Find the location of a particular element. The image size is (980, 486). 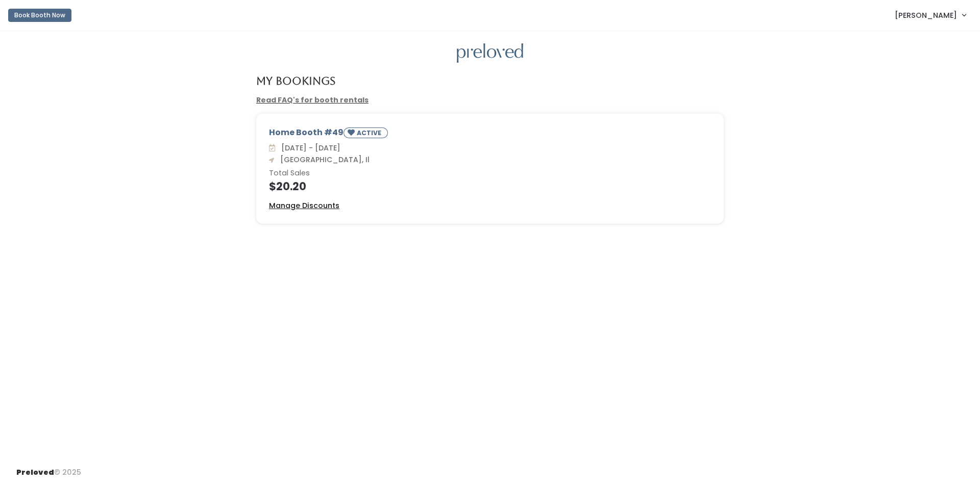

span: Preloved is located at coordinates (35, 472).